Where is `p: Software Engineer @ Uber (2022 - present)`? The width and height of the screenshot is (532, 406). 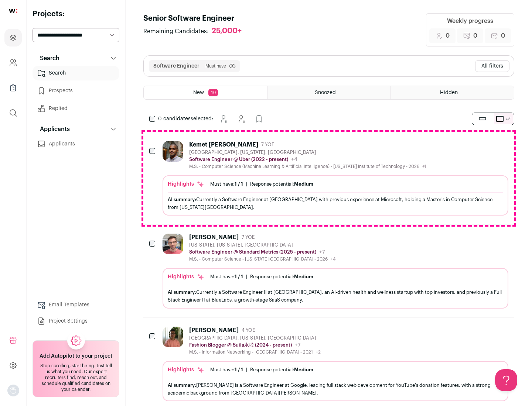 p: Software Engineer @ Uber (2022 - present) is located at coordinates (239, 160).